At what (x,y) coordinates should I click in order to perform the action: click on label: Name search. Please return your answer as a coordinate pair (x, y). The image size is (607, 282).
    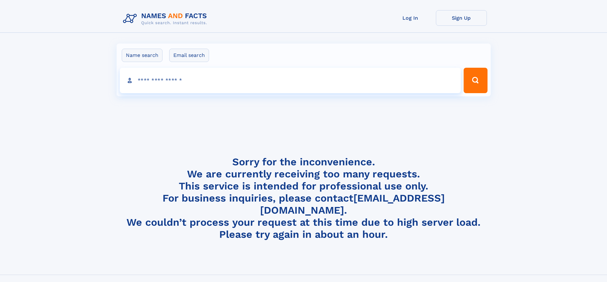
    Looking at the image, I should click on (142, 55).